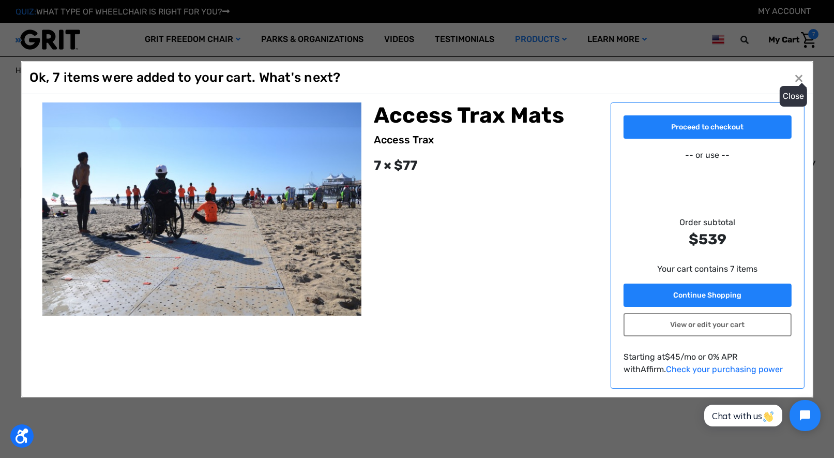 This screenshot has height=458, width=834. I want to click on h1: Ok, 7 items were added to your cart. What's next?, so click(185, 78).